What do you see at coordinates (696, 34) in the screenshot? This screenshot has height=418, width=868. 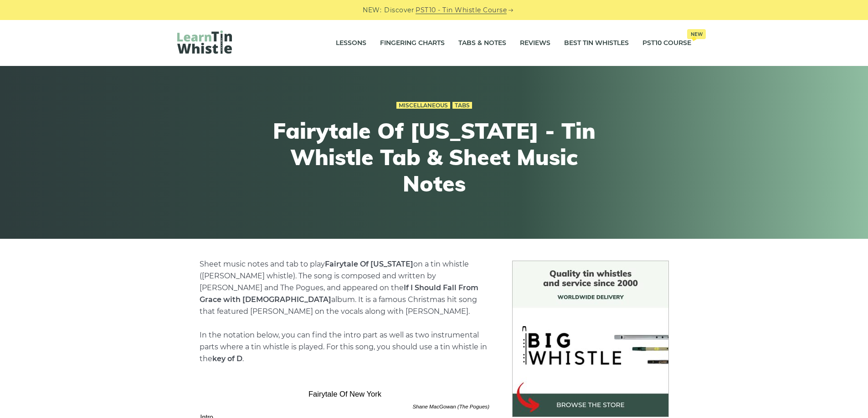 I see `span: New` at bounding box center [696, 34].